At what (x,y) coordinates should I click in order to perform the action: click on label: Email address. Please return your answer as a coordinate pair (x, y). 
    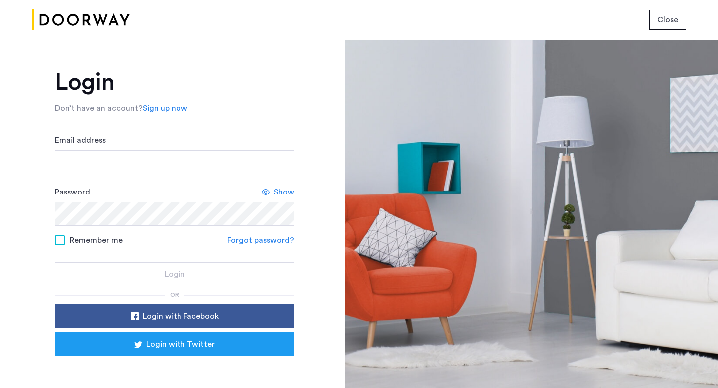
    Looking at the image, I should click on (80, 140).